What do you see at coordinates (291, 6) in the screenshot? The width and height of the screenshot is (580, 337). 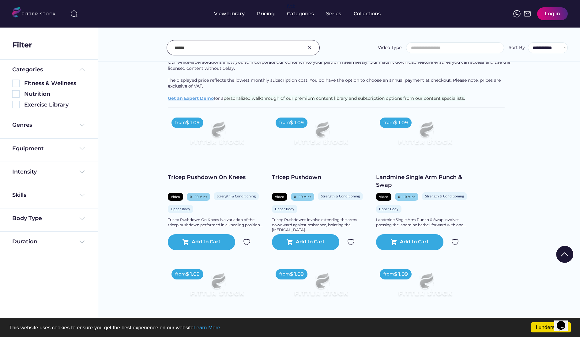 I see `div: fvck` at bounding box center [291, 6].